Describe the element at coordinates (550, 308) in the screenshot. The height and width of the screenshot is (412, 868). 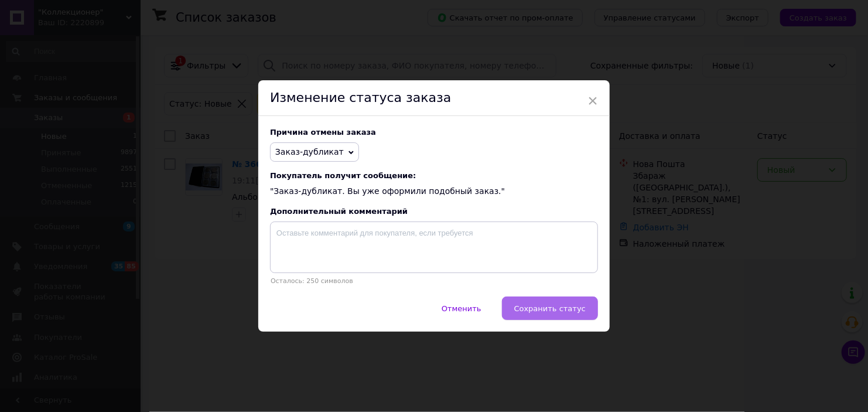
I see `span: Сохранить статус` at that location.